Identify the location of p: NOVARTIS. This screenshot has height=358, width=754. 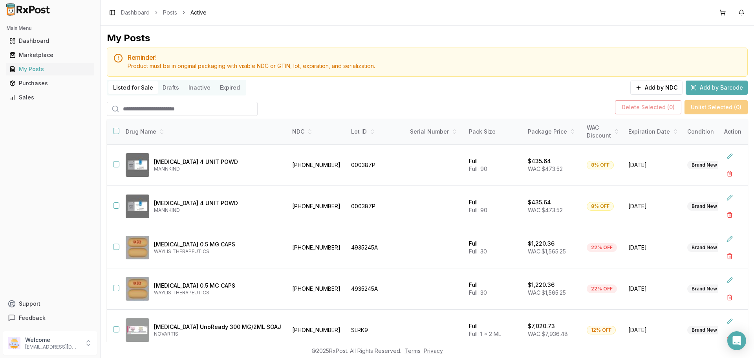
(218, 334).